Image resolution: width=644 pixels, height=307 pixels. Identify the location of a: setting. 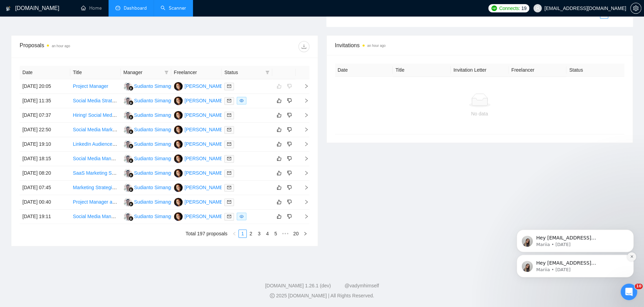
(636, 8).